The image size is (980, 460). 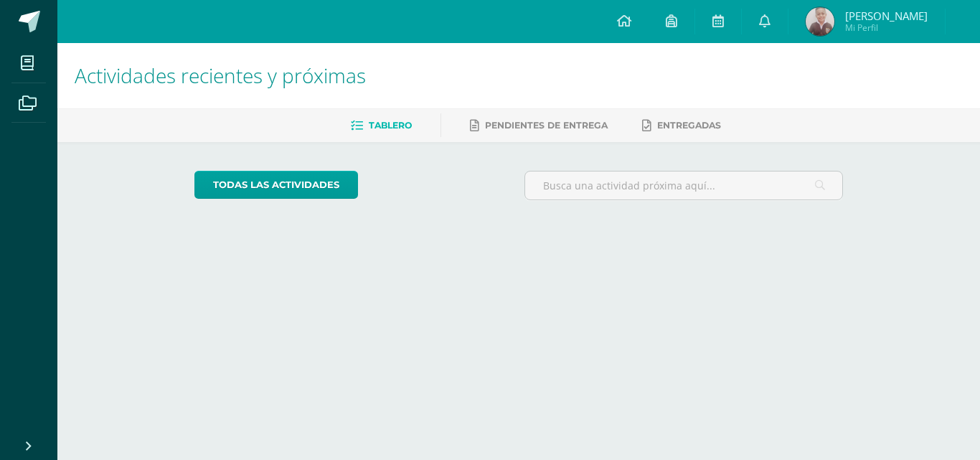 I want to click on img: c7e5a65925738025eb22ed15e340f2f3.png, so click(x=820, y=22).